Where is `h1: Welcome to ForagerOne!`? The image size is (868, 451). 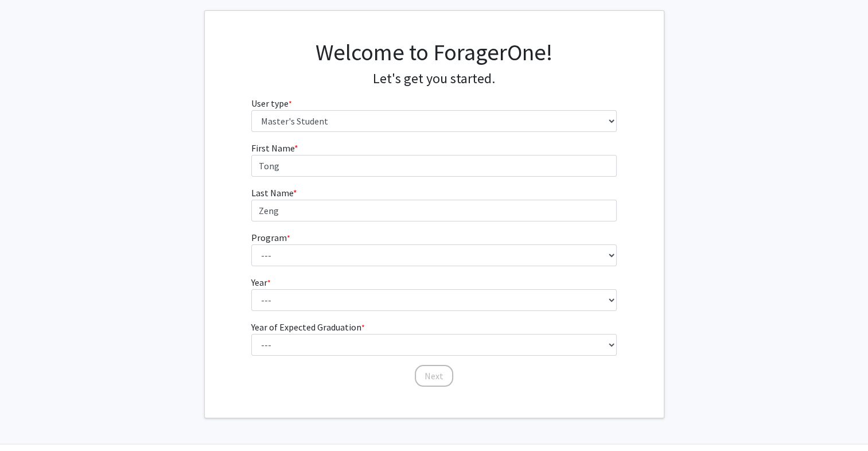
h1: Welcome to ForagerOne! is located at coordinates (434, 52).